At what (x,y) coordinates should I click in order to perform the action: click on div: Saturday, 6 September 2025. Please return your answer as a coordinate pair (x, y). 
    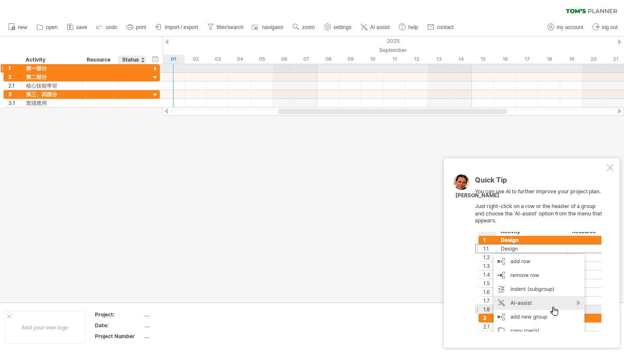
    Looking at the image, I should click on (284, 59).